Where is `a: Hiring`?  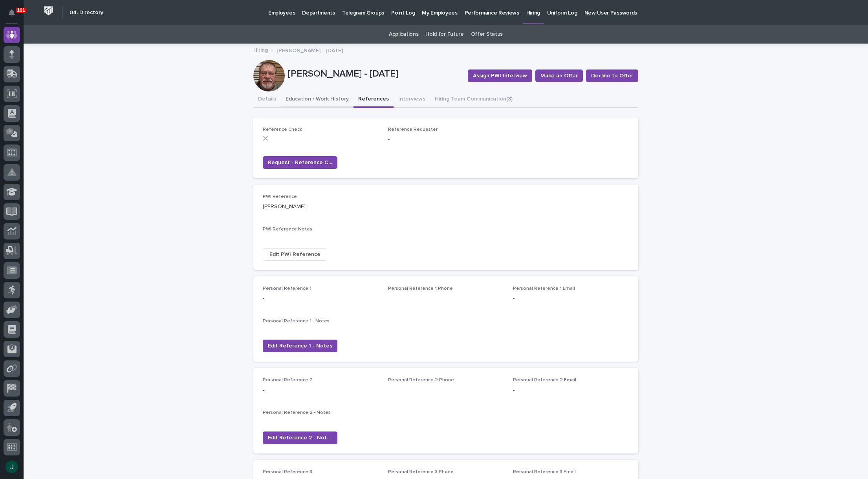 a: Hiring is located at coordinates (260, 49).